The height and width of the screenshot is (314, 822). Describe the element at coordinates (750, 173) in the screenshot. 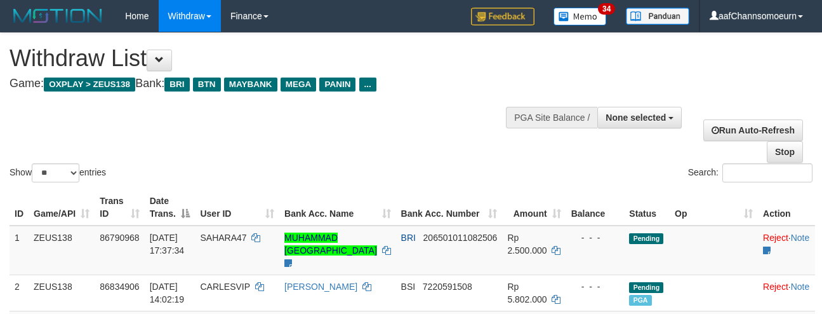

I see `label: Search:` at that location.